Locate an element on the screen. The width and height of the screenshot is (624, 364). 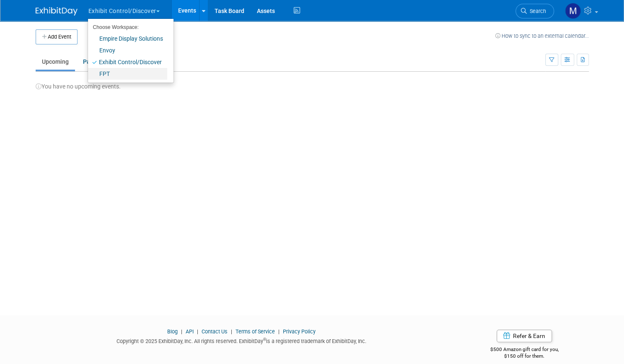
span: Search is located at coordinates (536, 11).